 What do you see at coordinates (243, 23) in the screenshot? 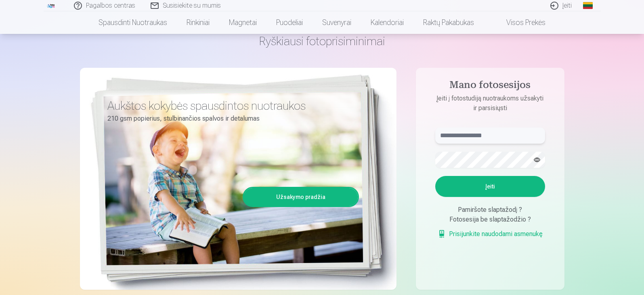
I see `a: Magnetai` at bounding box center [243, 23].